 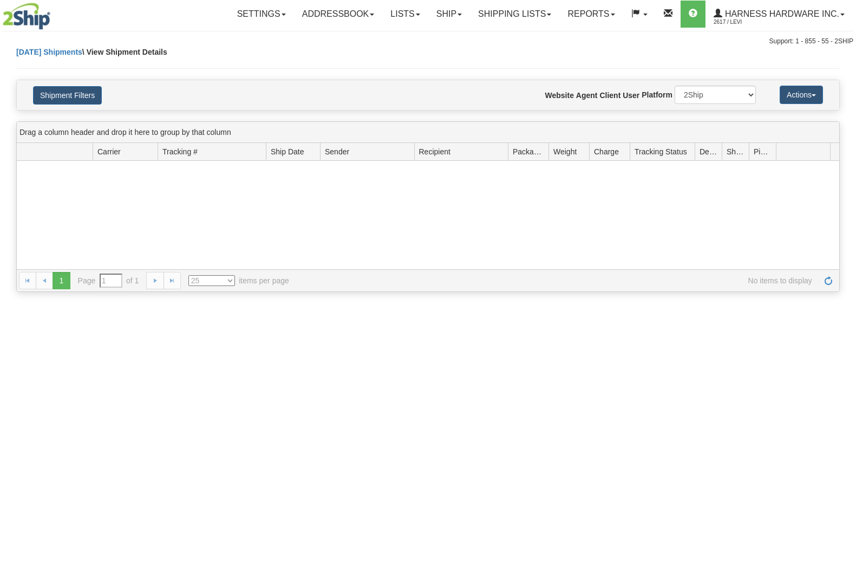 I want to click on span: Sender, so click(x=337, y=152).